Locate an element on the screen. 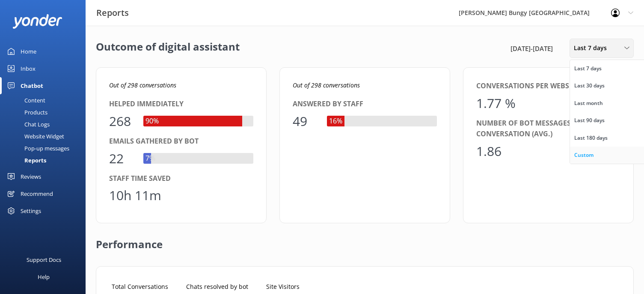 This screenshot has height=294, width=644. div: Support Docs is located at coordinates (44, 260).